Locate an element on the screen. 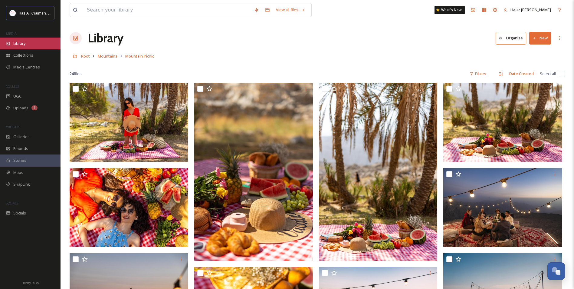 This screenshot has width=574, height=289. span: Ras Al Khaimah Tourism Development Authority is located at coordinates (61, 13).